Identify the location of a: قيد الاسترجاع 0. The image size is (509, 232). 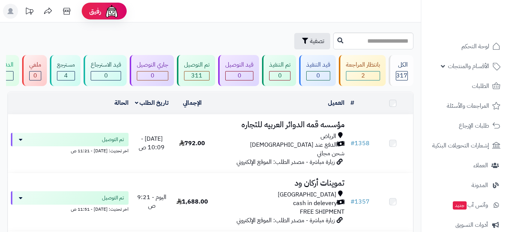
(105, 70).